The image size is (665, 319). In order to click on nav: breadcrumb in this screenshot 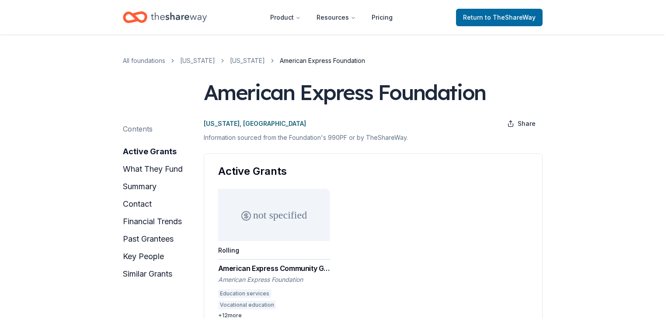, I will do `click(333, 61)`.